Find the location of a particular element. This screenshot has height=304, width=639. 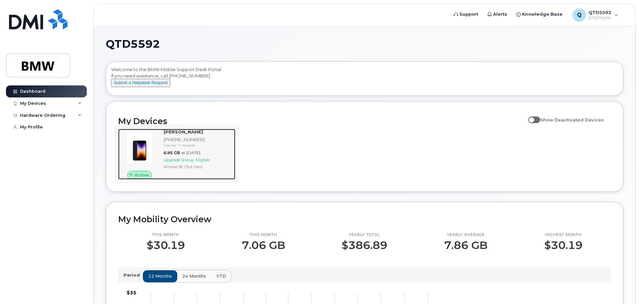

span: QTD5592 is located at coordinates (133, 44).